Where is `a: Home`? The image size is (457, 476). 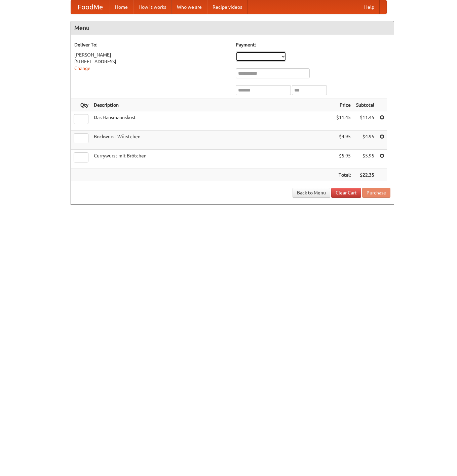 a: Home is located at coordinates (121, 7).